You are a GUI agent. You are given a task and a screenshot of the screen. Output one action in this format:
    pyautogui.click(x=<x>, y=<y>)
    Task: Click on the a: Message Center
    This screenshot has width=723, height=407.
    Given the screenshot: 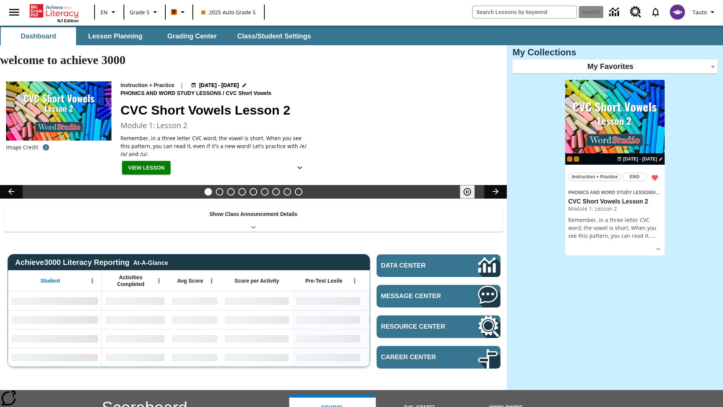 What is the action you would take?
    pyautogui.click(x=439, y=296)
    